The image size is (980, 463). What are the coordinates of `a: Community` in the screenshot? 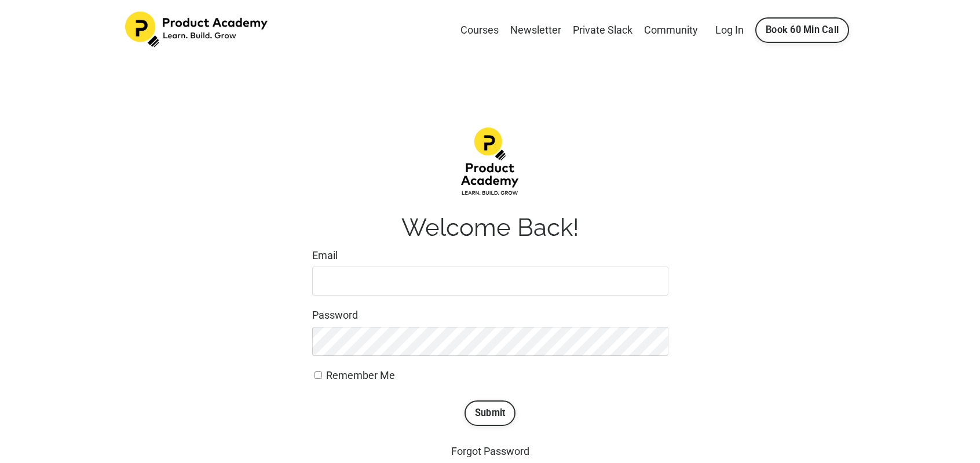 It's located at (671, 30).